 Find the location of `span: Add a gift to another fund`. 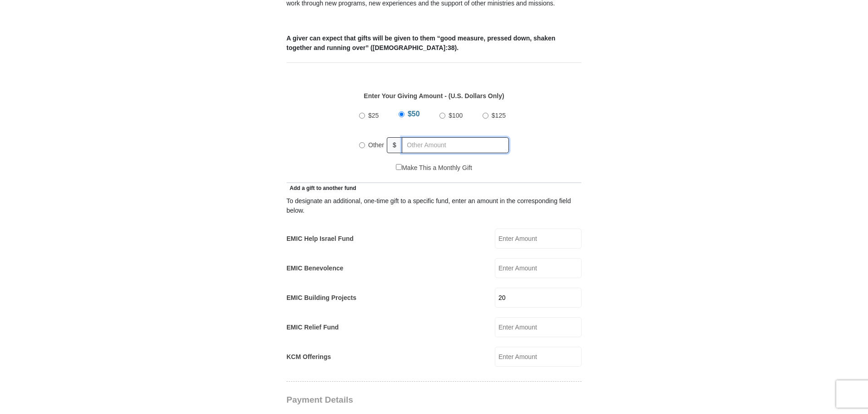

span: Add a gift to another fund is located at coordinates (321, 188).